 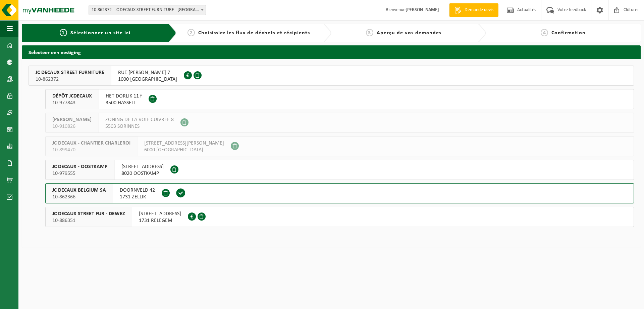 What do you see at coordinates (79, 197) in the screenshot?
I see `span: 10-862366` at bounding box center [79, 197].